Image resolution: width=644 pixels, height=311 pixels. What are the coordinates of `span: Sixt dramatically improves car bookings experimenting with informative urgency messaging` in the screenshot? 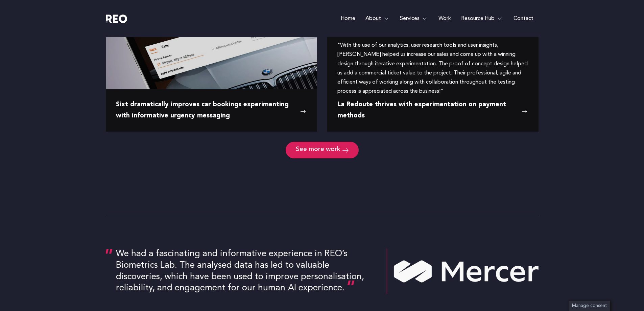 It's located at (206, 110).